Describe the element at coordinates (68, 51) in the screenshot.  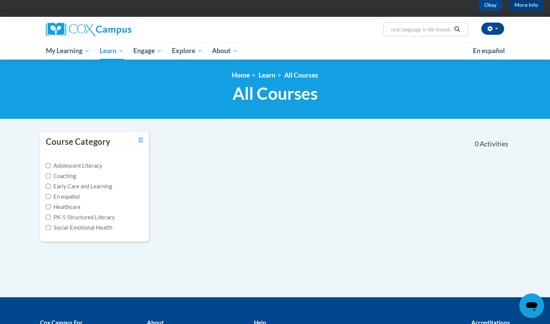
I see `span: My Learning` at that location.